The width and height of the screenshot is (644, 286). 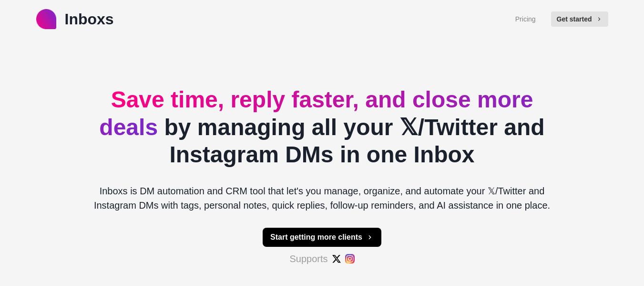 What do you see at coordinates (525, 19) in the screenshot?
I see `a: Pricing` at bounding box center [525, 19].